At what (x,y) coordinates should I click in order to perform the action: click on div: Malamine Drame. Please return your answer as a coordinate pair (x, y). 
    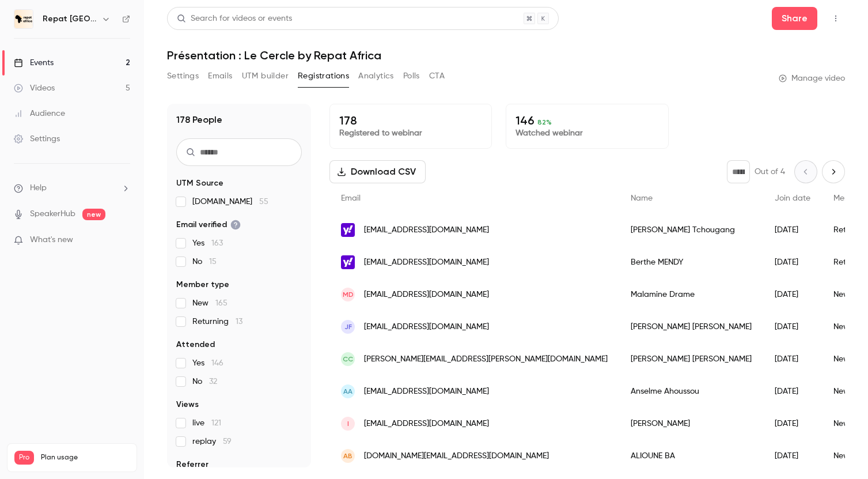
    Looking at the image, I should click on (692, 294).